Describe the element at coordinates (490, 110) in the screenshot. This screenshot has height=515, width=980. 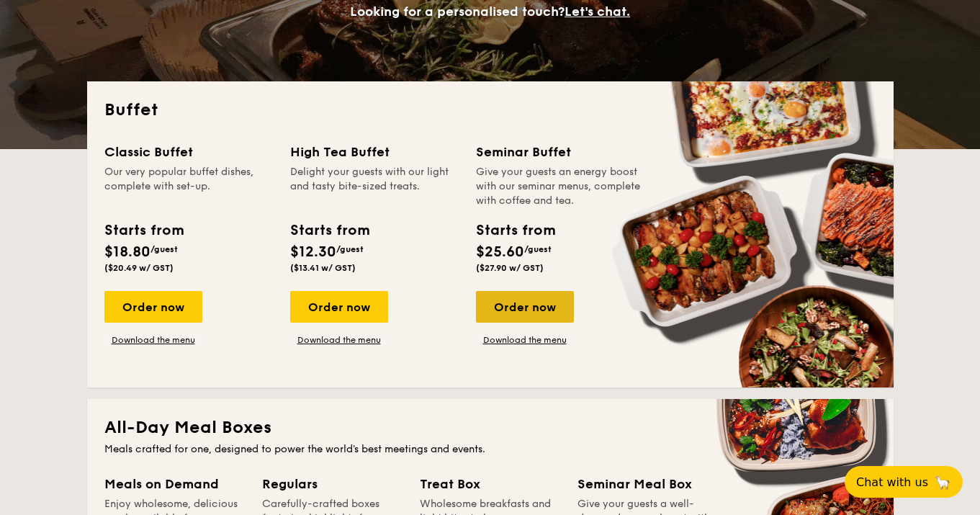
I see `h2: Buffet` at that location.